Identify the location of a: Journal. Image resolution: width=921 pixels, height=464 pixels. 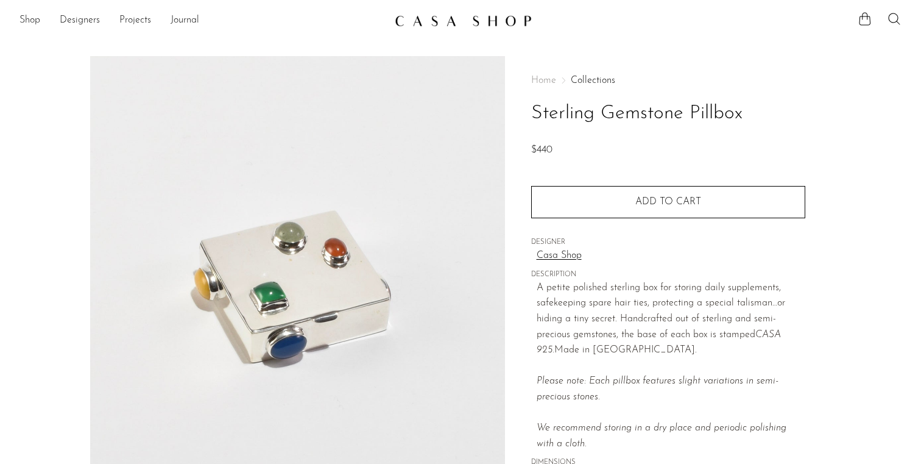
(185, 21).